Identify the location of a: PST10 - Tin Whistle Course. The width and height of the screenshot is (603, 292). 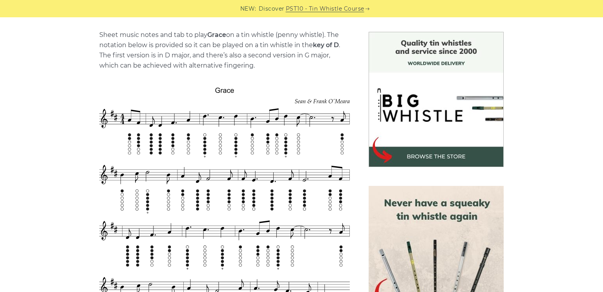
(325, 9).